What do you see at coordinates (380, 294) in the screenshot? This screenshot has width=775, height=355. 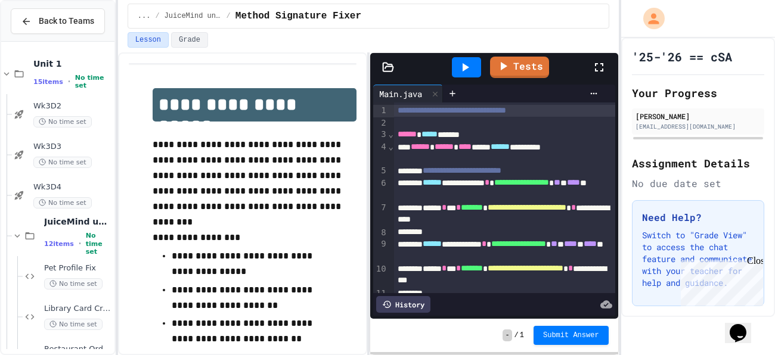 I see `div: 11` at bounding box center [380, 294].